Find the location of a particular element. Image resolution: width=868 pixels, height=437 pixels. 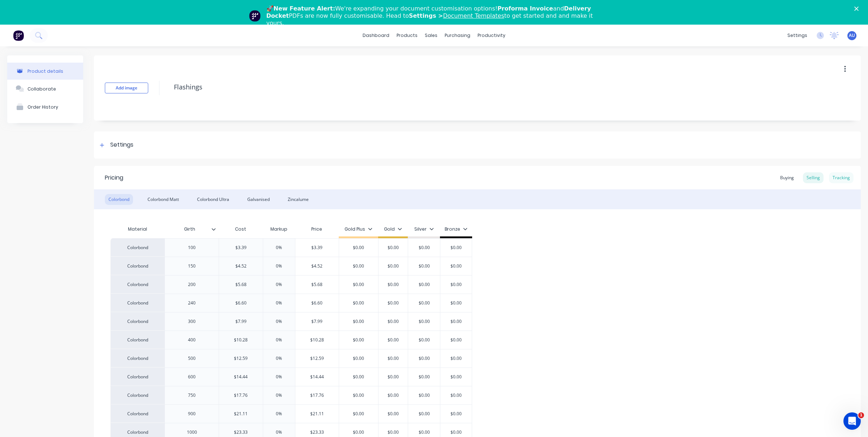

div: Cost is located at coordinates (241, 229).